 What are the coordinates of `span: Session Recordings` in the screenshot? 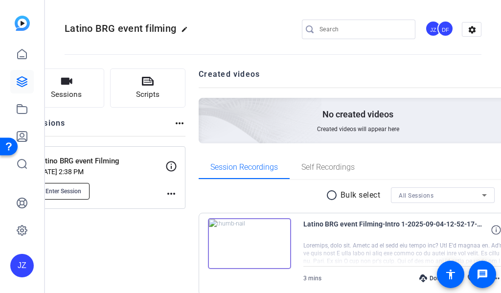 It's located at (244, 167).